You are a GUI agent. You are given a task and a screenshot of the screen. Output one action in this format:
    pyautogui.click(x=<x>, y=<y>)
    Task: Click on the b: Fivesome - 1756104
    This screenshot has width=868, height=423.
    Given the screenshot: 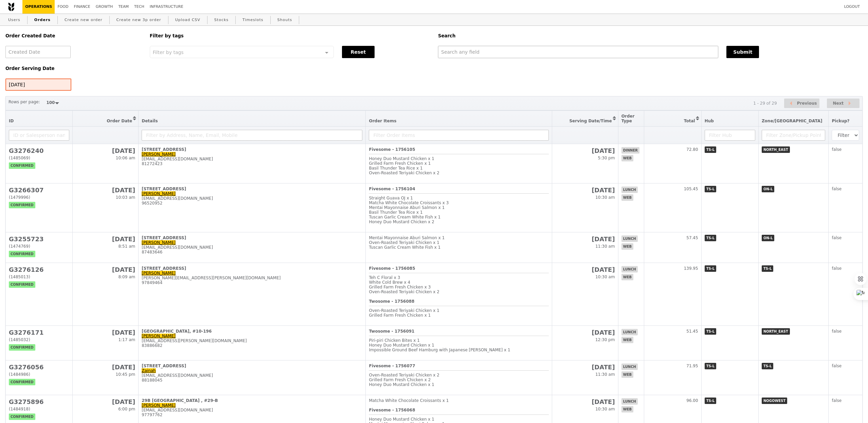 What is the action you would take?
    pyautogui.click(x=392, y=189)
    